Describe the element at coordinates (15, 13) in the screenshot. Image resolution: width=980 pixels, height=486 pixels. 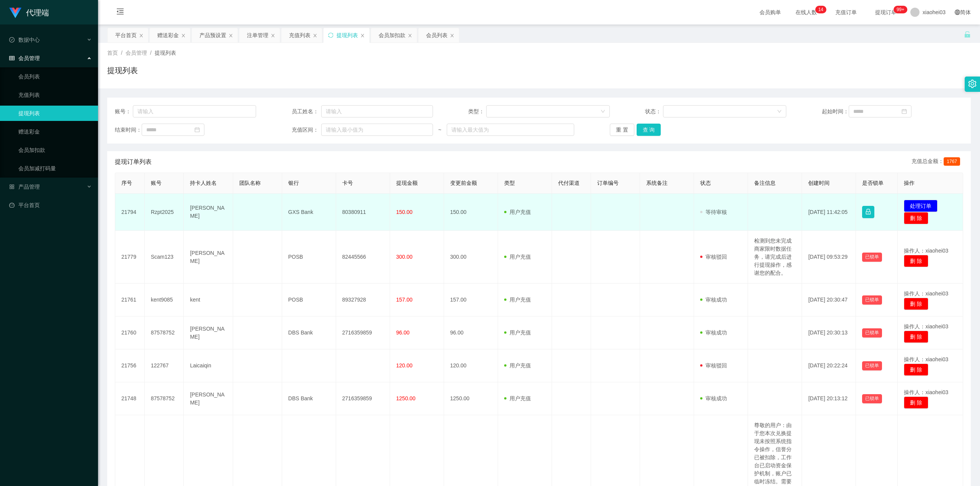
I see `img: logo.9652507e.png` at that location.